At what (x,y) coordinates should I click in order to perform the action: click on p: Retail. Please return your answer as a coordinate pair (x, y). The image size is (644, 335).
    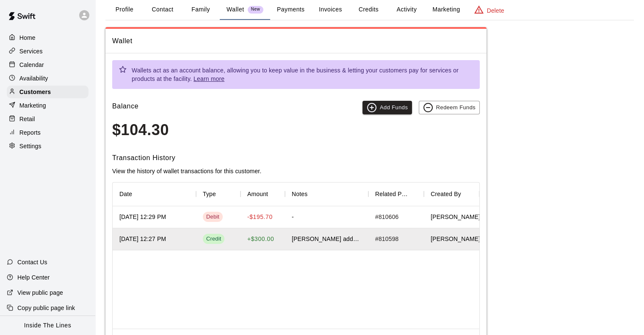
    Looking at the image, I should click on (27, 119).